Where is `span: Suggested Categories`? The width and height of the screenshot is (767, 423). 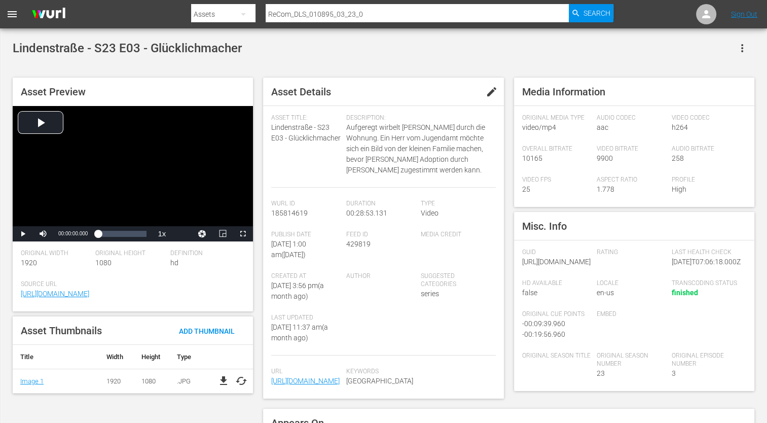 span: Suggested Categories is located at coordinates (455, 280).